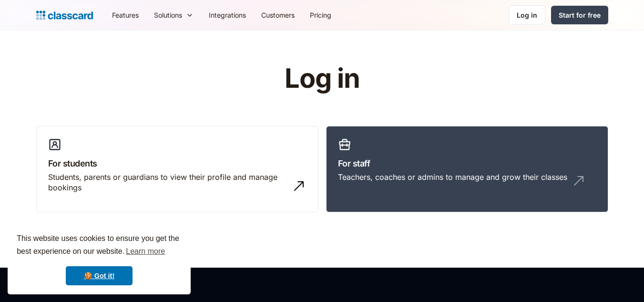 This screenshot has width=644, height=302. I want to click on a: For staffTeachers, coaches or admins to manage and grow their classes, so click(467, 169).